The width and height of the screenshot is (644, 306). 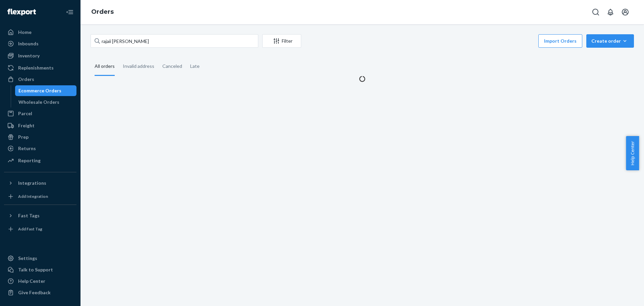 What do you see at coordinates (29, 56) in the screenshot?
I see `div: Inventory` at bounding box center [29, 56].